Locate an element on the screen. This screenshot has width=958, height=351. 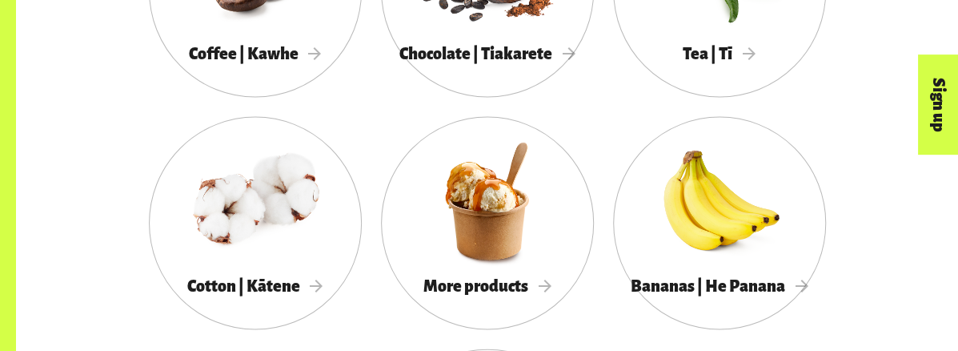
span: Bananas | He Panana is located at coordinates (720, 286).